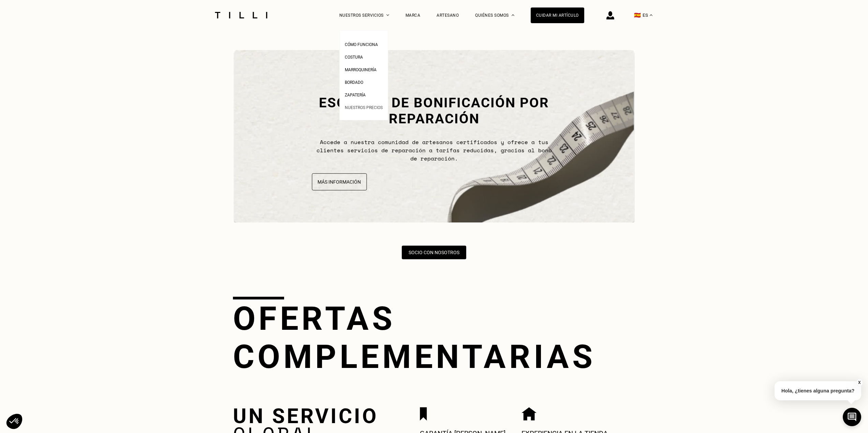 The image size is (868, 433). Describe the element at coordinates (529, 414) in the screenshot. I see `img: Experiencia en la tienda` at that location.